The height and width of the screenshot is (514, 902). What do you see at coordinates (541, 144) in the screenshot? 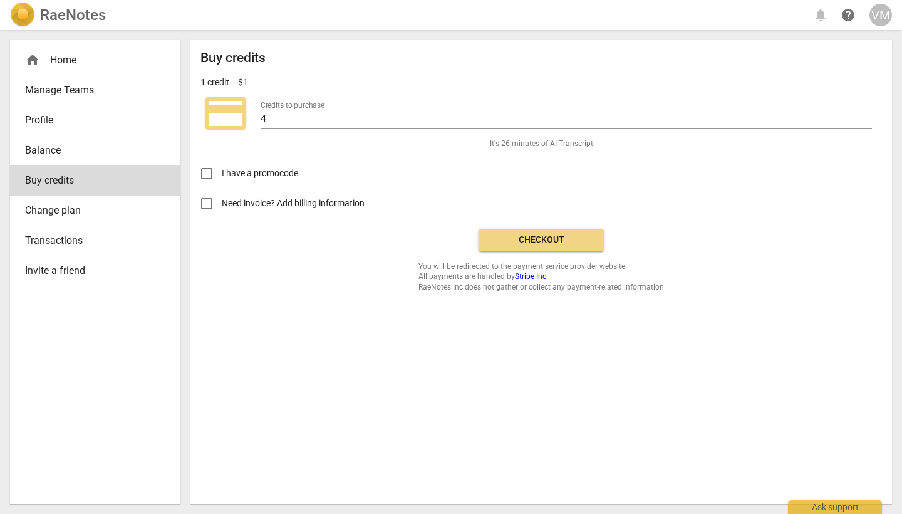
I see `span: It's 26 minutes of AI Transcript` at bounding box center [541, 144].